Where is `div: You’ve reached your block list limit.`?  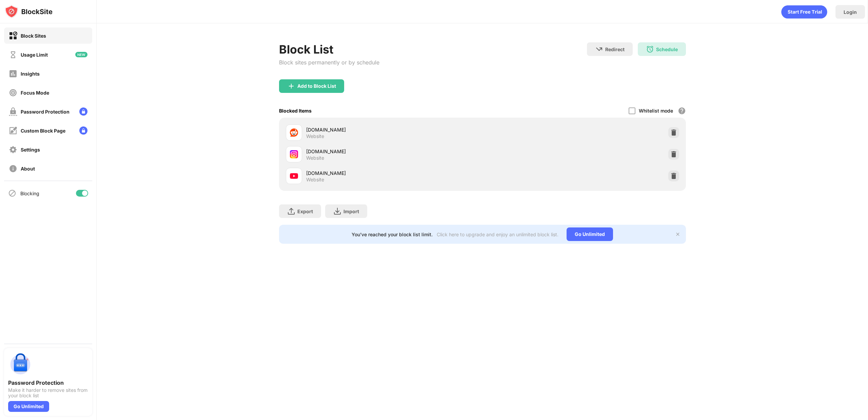
div: You’ve reached your block list limit. is located at coordinates (392, 234).